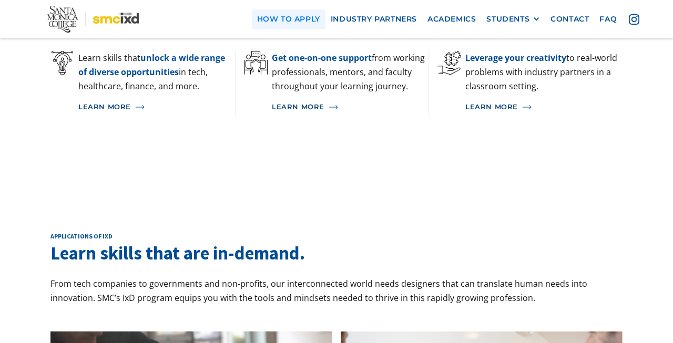 This screenshot has width=673, height=343. I want to click on span: unlock a wide range of diverse opportunities, so click(151, 65).